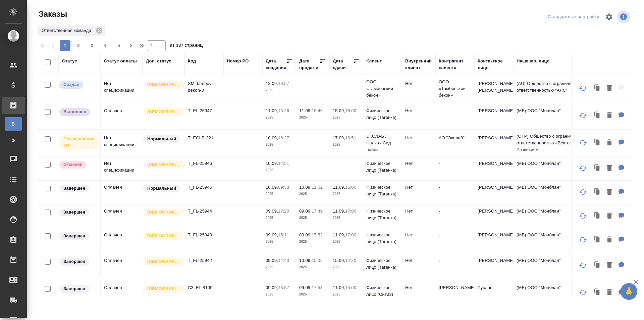 This screenshot has width=644, height=320. Describe the element at coordinates (70, 61) in the screenshot. I see `div: Статус` at that location.